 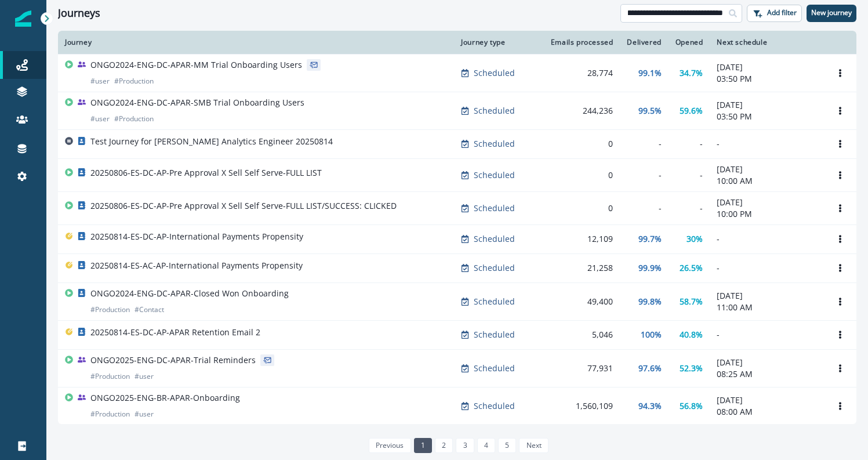 I want to click on button: New journey, so click(x=832, y=13).